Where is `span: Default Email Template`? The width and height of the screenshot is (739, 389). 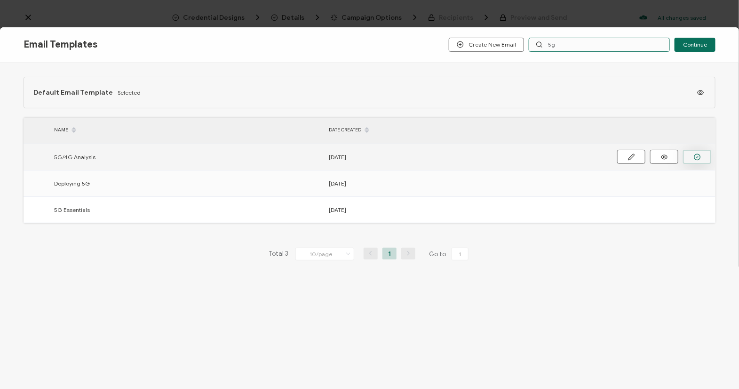 span: Default Email Template is located at coordinates (73, 92).